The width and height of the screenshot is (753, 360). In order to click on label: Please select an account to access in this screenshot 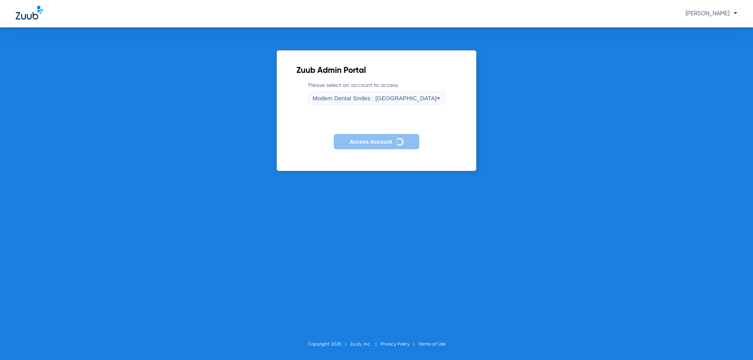, I will do `click(376, 93)`.